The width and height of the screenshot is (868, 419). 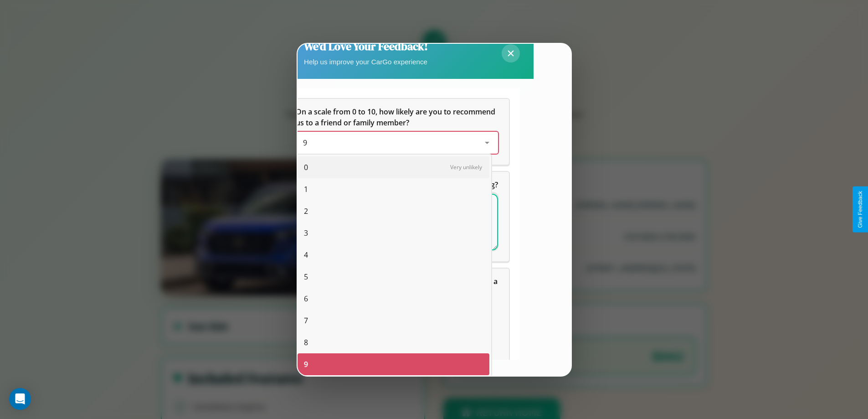 I want to click on span: 3, so click(x=306, y=233).